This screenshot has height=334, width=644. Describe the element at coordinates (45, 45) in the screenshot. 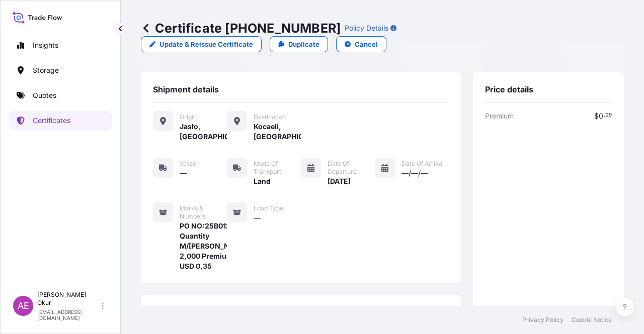

I see `p: Insights` at that location.